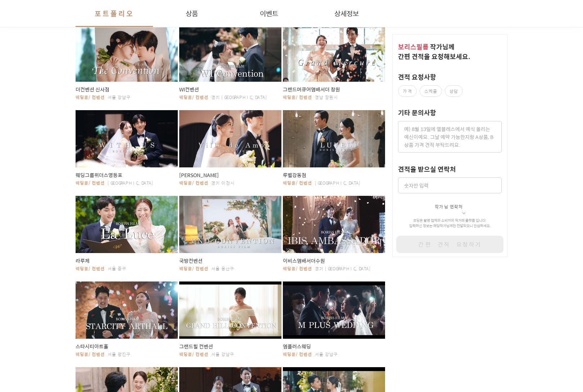  Describe the element at coordinates (115, 242) in the screenshot. I see `span: 설정` at that location.